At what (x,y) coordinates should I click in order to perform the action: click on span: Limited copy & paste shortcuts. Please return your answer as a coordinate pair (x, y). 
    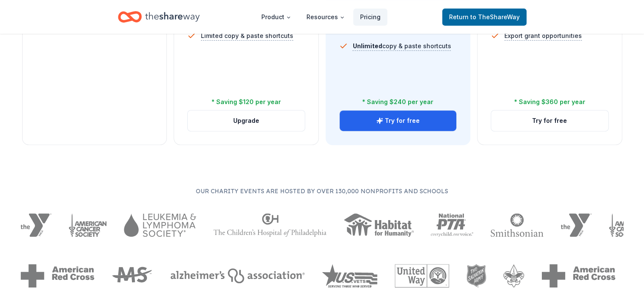
    Looking at the image, I should click on (247, 36).